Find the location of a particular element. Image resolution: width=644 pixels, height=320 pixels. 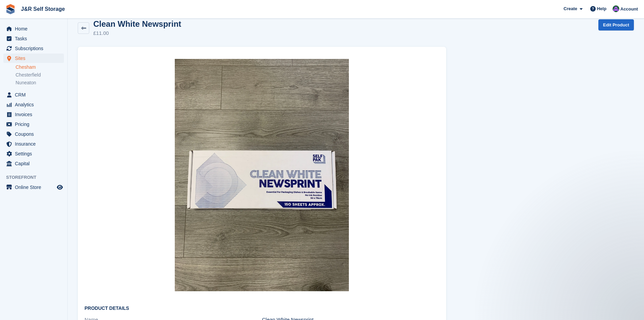

span: Account is located at coordinates (629, 9).